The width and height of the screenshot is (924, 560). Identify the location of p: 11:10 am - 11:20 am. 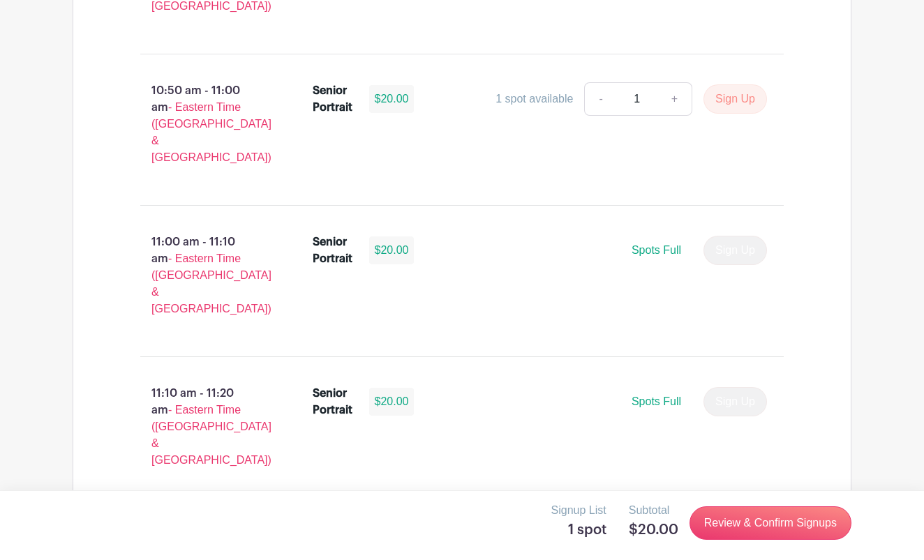
(204, 427).